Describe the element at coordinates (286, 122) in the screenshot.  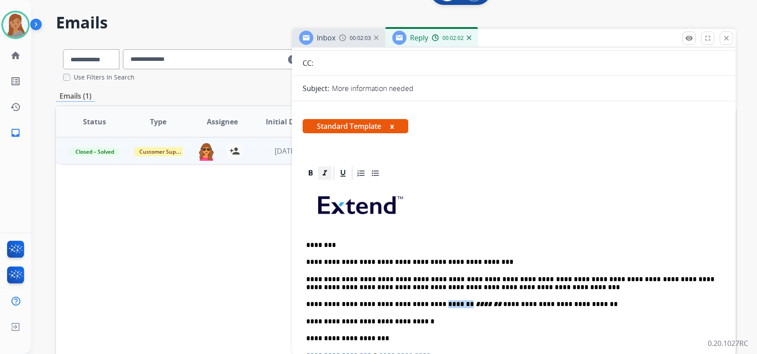
I see `span: Initial Date` at that location.